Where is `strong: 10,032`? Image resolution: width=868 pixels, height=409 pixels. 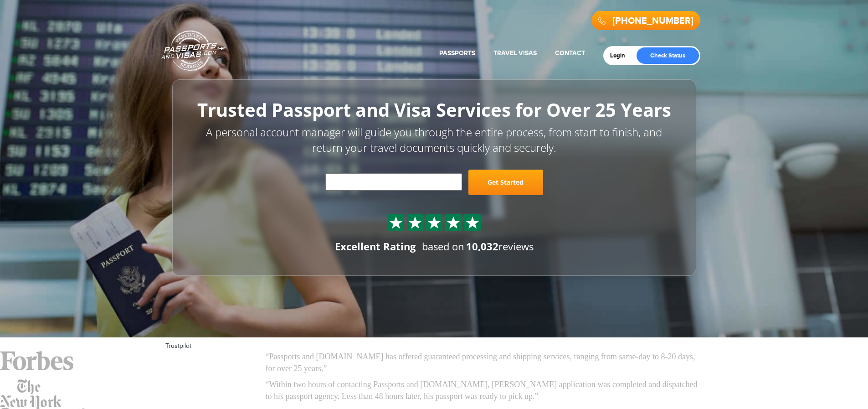
strong: 10,032 is located at coordinates (482, 246).